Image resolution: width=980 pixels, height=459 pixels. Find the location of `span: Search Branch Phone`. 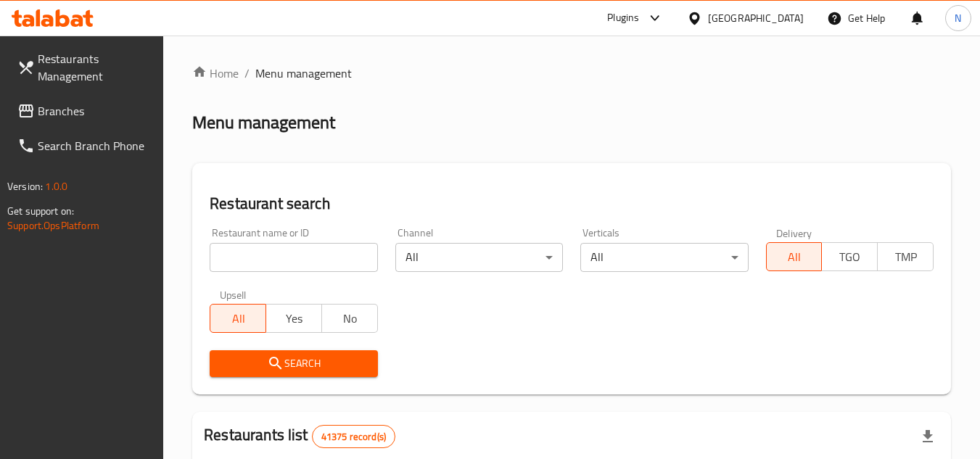

span: Search Branch Phone is located at coordinates (95, 146).